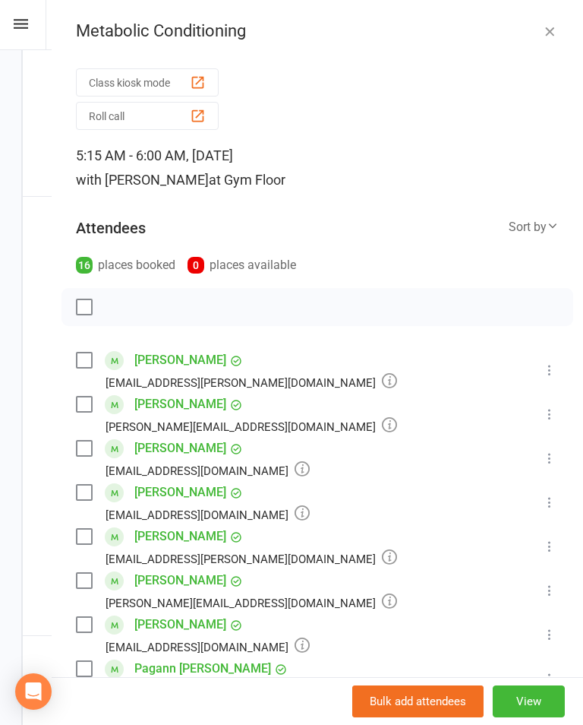 This screenshot has width=583, height=725. What do you see at coordinates (33, 691) in the screenshot?
I see `div: Open Intercom Messenger` at bounding box center [33, 691].